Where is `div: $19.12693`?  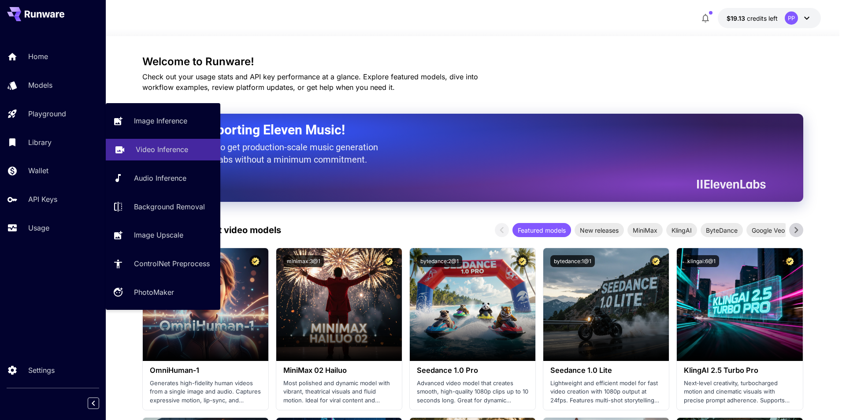 div: $19.12693 is located at coordinates (752, 18).